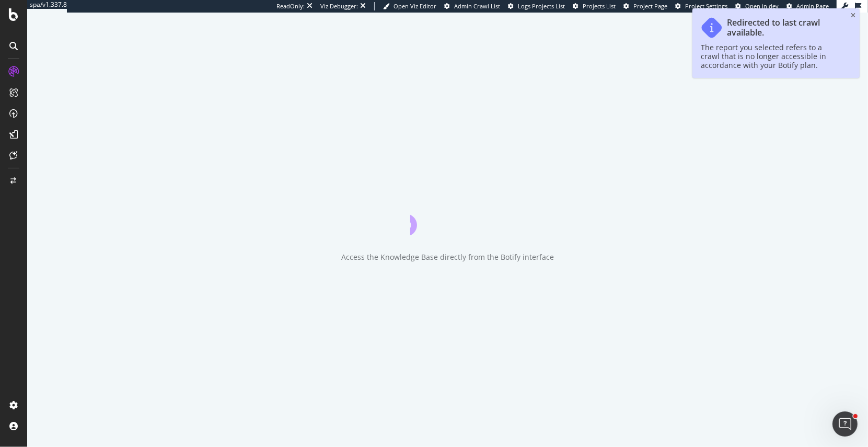 This screenshot has height=447, width=868. What do you see at coordinates (650, 6) in the screenshot?
I see `span: Project Page` at bounding box center [650, 6].